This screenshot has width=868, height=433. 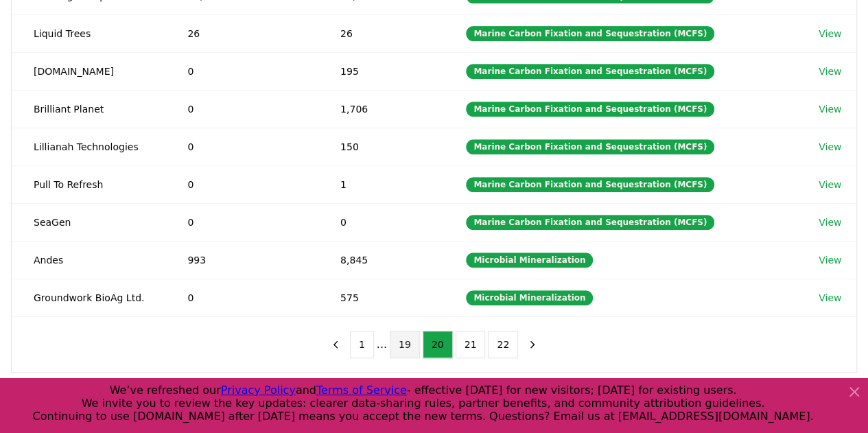 I want to click on td: 150, so click(x=381, y=146).